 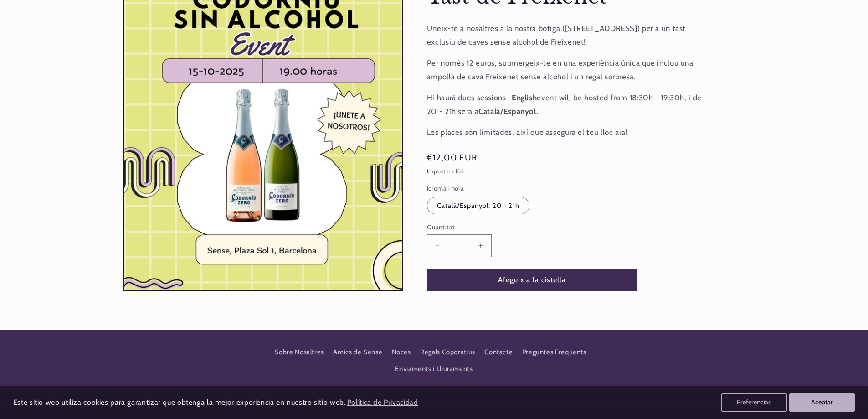 What do you see at coordinates (446, 188) in the screenshot?
I see `legend: Idioma i hora` at bounding box center [446, 188].